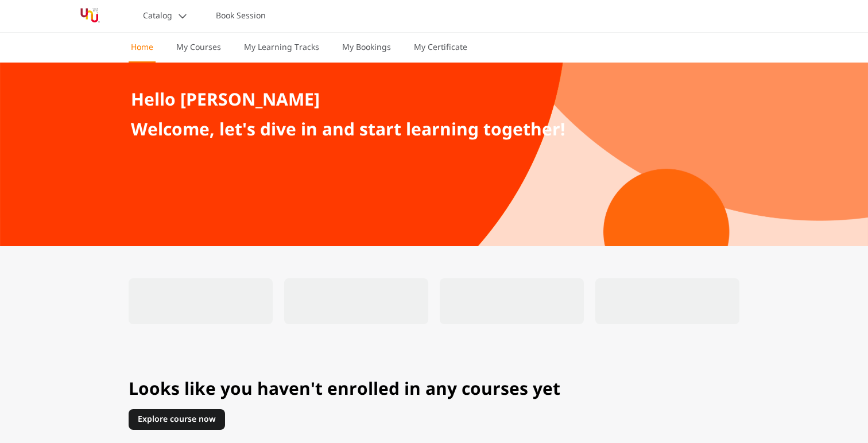 The width and height of the screenshot is (868, 443). Describe the element at coordinates (142, 48) in the screenshot. I see `p: Home` at that location.